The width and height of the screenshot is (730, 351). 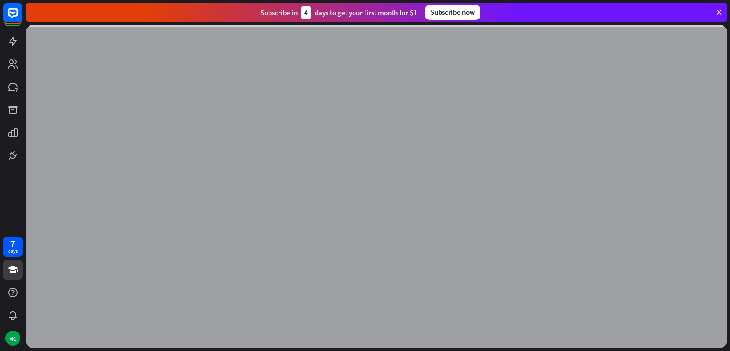 What do you see at coordinates (339, 12) in the screenshot?
I see `div: Subscribe in days to get your first month for $1` at bounding box center [339, 12].